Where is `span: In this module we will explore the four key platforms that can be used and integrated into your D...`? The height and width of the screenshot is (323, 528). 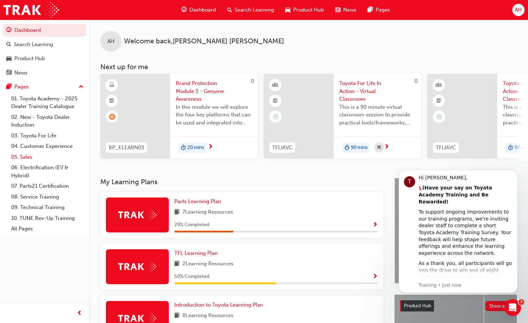 span: In this module we will explore the four key platforms that can be used and integrated into your D... is located at coordinates (214, 115).